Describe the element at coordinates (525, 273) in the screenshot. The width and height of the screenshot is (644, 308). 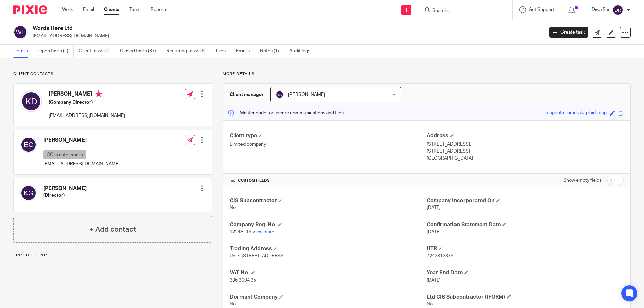
I see `h4: Year End Date` at that location.